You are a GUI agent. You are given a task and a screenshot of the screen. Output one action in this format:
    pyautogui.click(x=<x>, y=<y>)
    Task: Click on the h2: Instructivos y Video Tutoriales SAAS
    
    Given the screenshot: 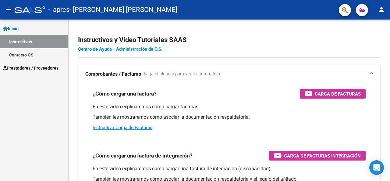 What is the action you would take?
    pyautogui.click(x=229, y=40)
    